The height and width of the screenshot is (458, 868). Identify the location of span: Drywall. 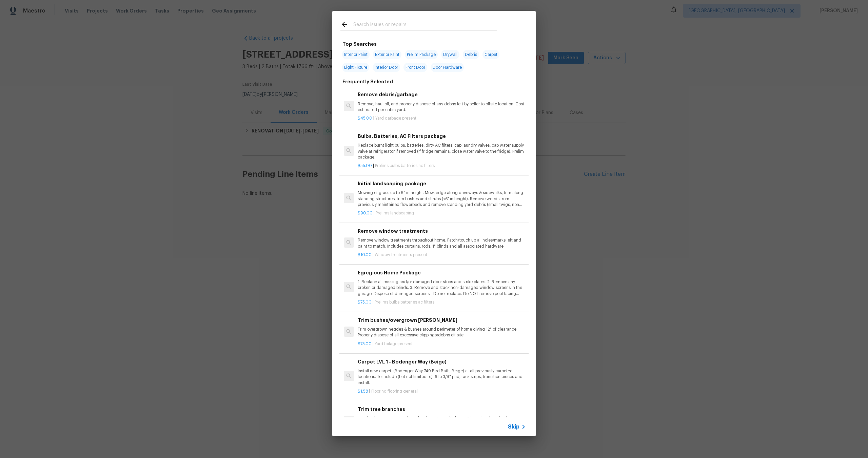
(451, 55).